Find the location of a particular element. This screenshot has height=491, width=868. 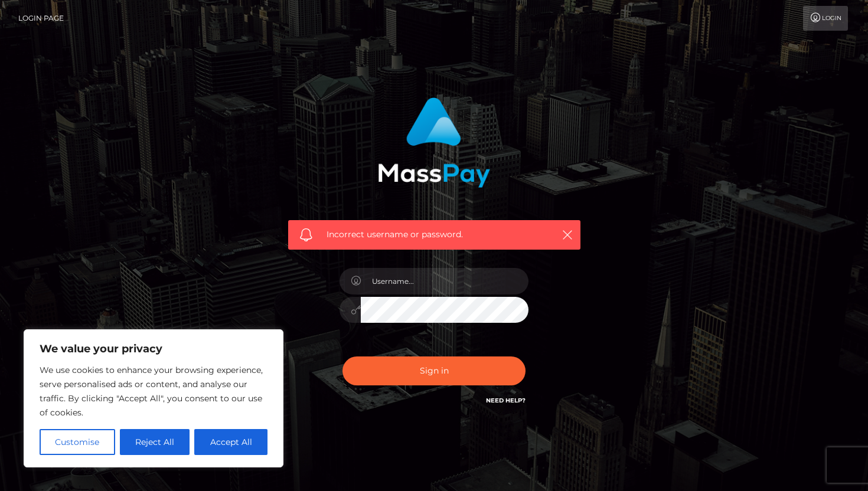

button: Reject All is located at coordinates (155, 442).